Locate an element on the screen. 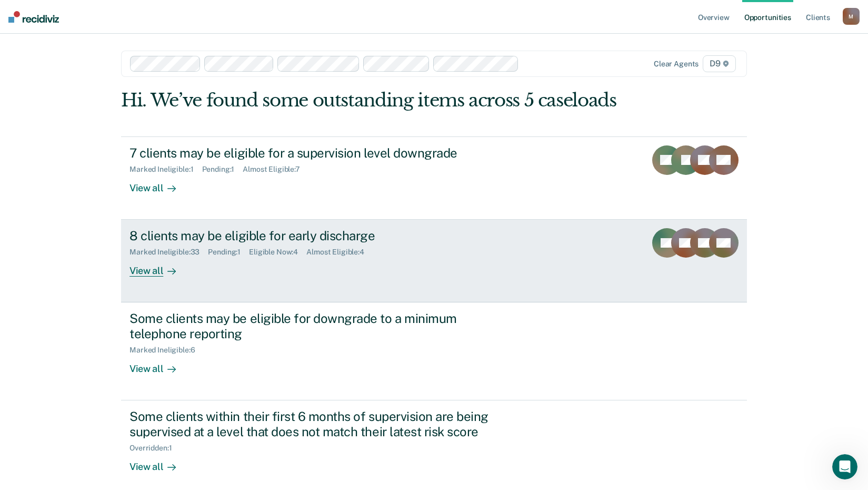 The image size is (868, 490). span: D9 is located at coordinates (719, 64).